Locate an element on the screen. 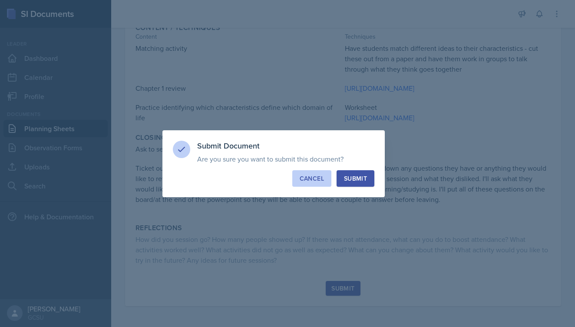 The width and height of the screenshot is (575, 327). button: Cancel is located at coordinates (312, 178).